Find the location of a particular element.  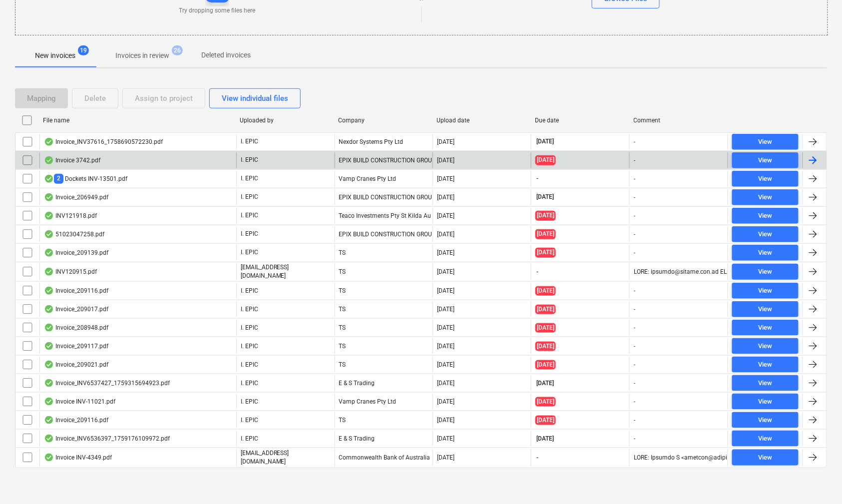

span: 19 is located at coordinates (83, 50).